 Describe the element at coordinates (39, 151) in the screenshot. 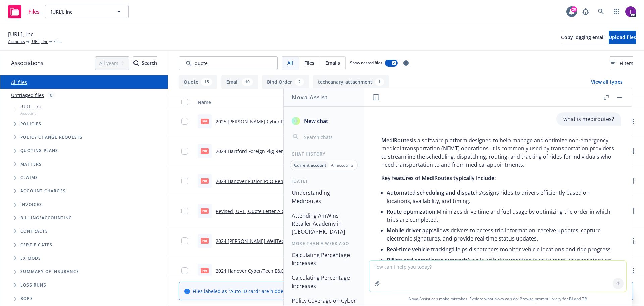

I see `span: Quoting plans` at that location.